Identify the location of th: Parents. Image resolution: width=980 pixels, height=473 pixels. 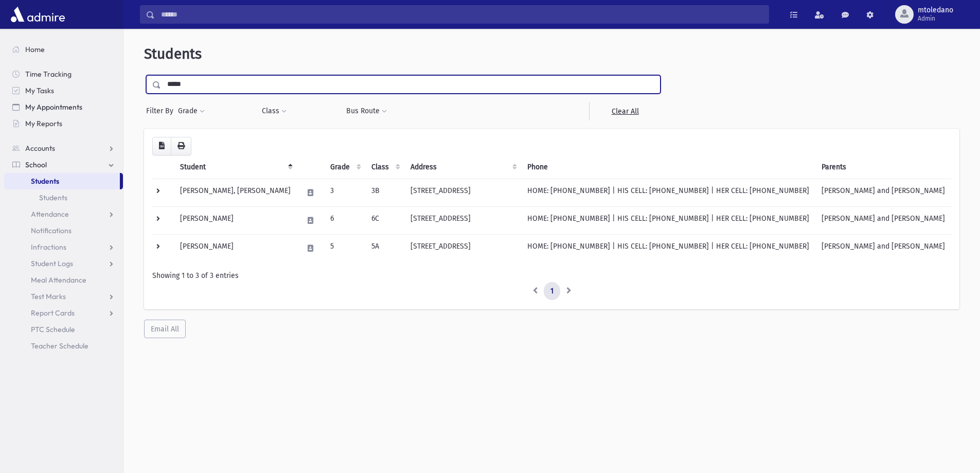
(883, 167).